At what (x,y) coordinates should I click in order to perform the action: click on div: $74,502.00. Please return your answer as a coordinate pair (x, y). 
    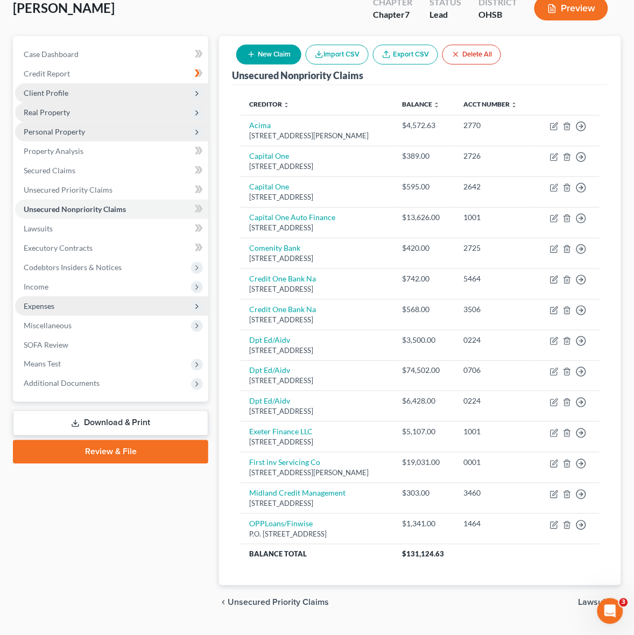
    Looking at the image, I should click on (424, 371).